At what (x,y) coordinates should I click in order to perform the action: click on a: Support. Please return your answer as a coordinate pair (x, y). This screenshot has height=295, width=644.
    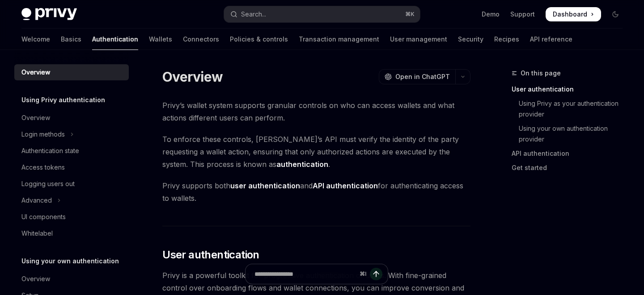
    Looking at the image, I should click on (522, 15).